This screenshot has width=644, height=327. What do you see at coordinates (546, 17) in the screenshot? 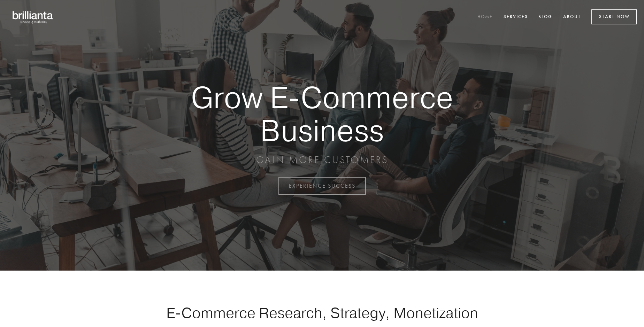
I see `a: Blog` at bounding box center [546, 17].